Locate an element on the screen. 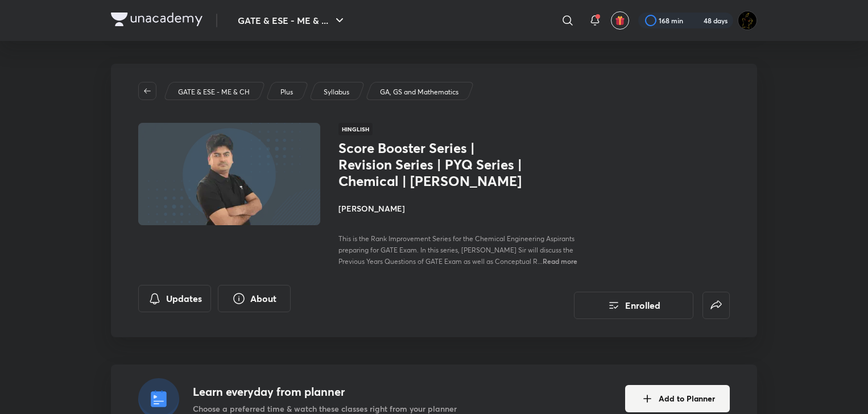 This screenshot has height=414, width=868. button: GATE & ESE - ME & ... is located at coordinates (291, 20).